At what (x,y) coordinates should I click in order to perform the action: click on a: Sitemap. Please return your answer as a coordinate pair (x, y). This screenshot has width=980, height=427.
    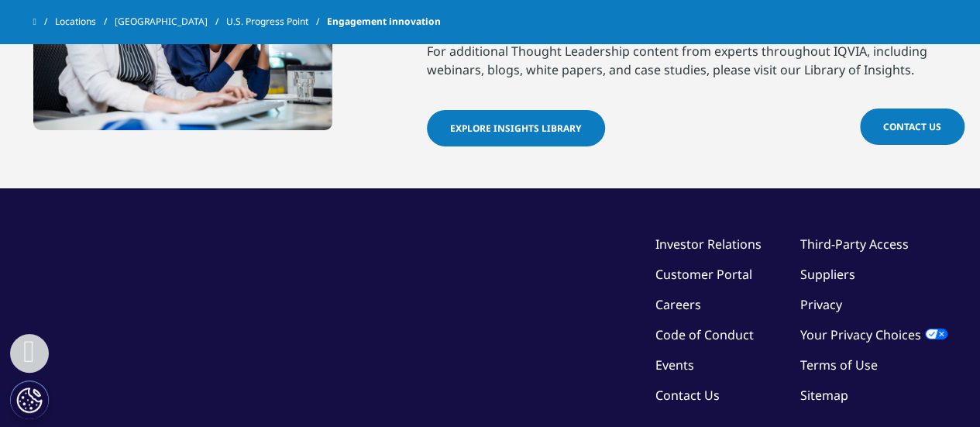
    Looking at the image, I should click on (824, 395).